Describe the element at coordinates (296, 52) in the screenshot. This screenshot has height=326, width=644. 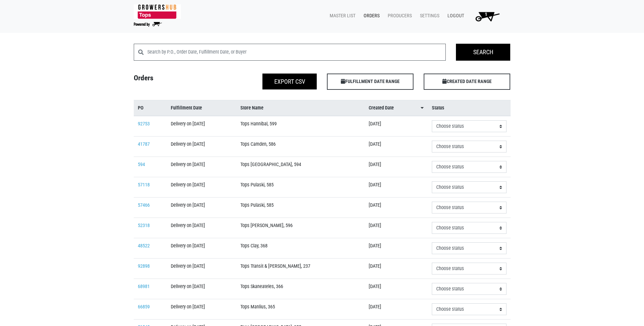
I see `input: Search by P.O., Order Date, Fulfillment Date, or Buyer` at that location.